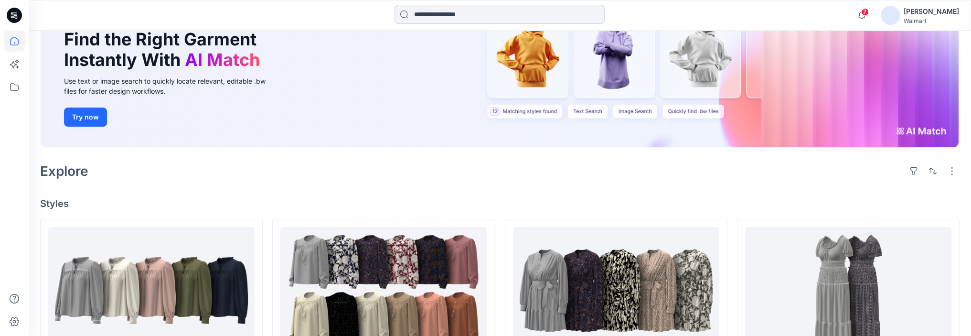  What do you see at coordinates (171, 86) in the screenshot?
I see `div: Use text or image search to quickly locate relevant, editable .bw files for faster design workflows.` at bounding box center [171, 86].